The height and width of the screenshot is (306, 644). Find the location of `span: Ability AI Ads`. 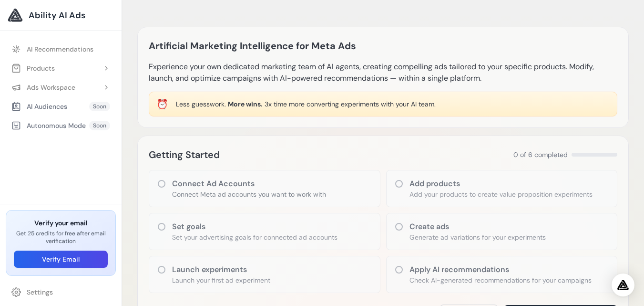

span: Ability AI Ads is located at coordinates (57, 15).